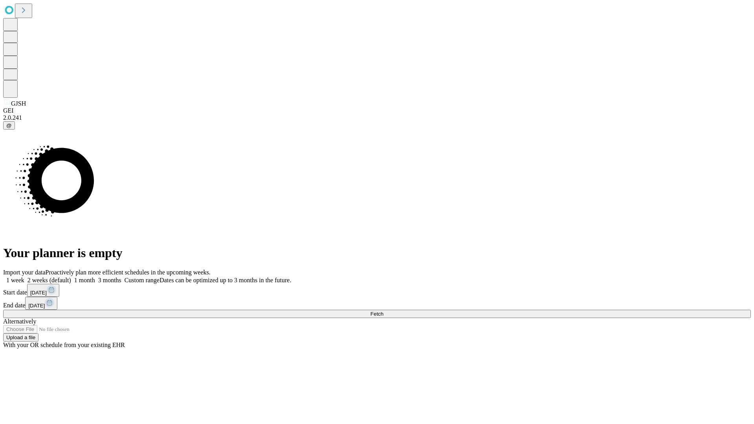  I want to click on span: Proactively plan more efficient schedules in the upcoming weeks., so click(128, 272).